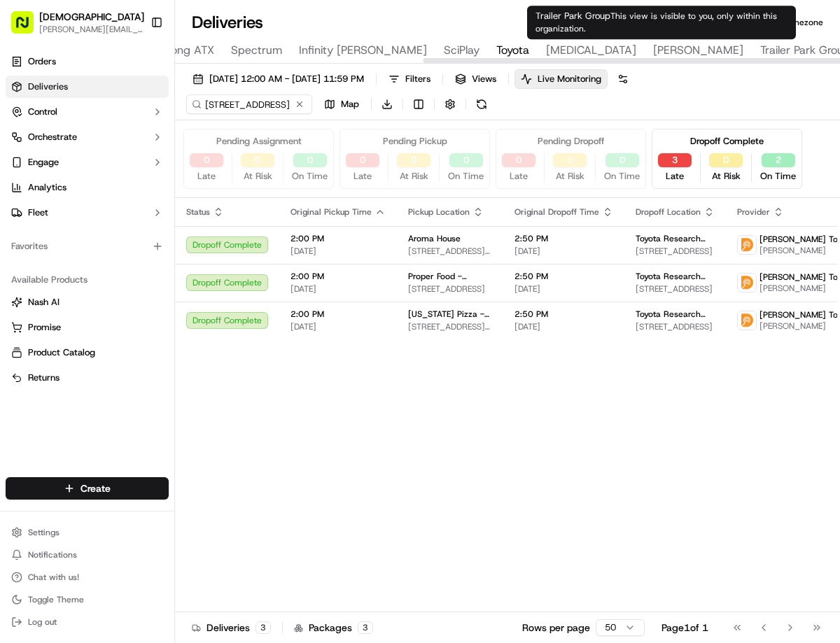 This screenshot has width=840, height=643. What do you see at coordinates (415, 141) in the screenshot?
I see `div: Pending Pickup` at bounding box center [415, 141].